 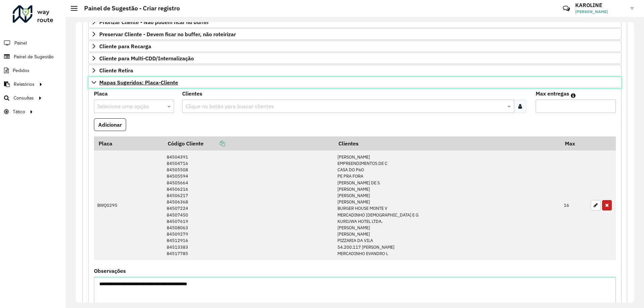 I want to click on a: Mapas Sugeridos: Placa-Cliente, so click(x=355, y=82).